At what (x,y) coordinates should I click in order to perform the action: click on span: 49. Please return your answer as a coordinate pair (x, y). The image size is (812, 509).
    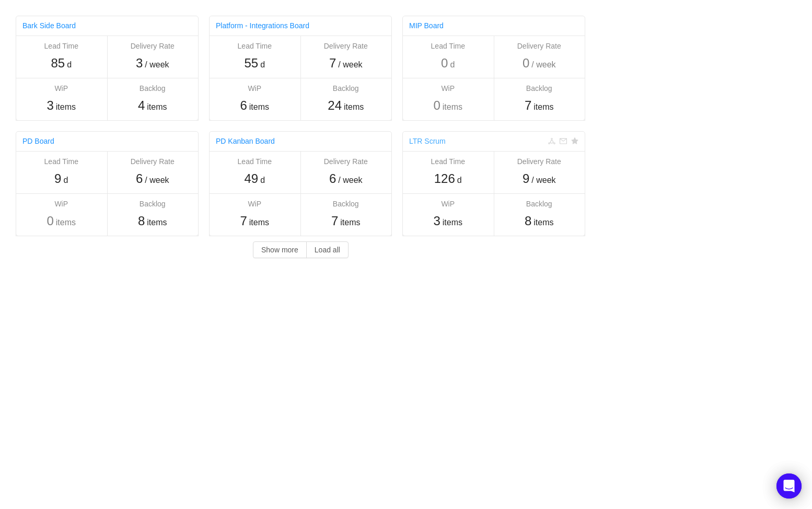
    Looking at the image, I should click on (251, 179).